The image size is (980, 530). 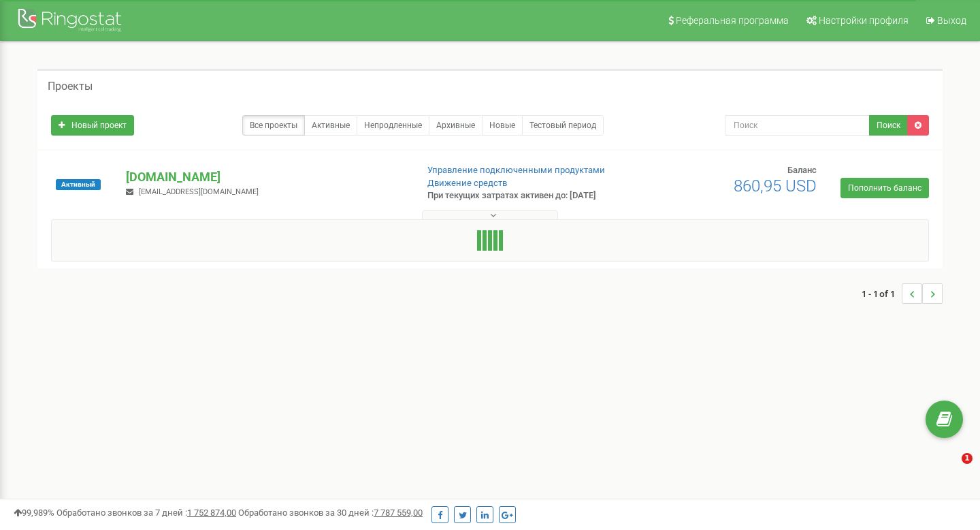 What do you see at coordinates (455, 125) in the screenshot?
I see `a: Архивные` at bounding box center [455, 125].